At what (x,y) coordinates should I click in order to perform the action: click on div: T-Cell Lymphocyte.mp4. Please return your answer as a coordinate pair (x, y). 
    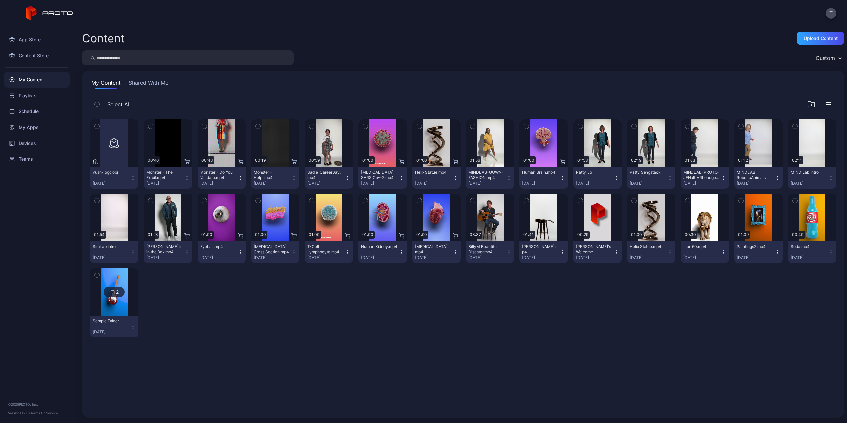
    Looking at the image, I should click on (326, 250).